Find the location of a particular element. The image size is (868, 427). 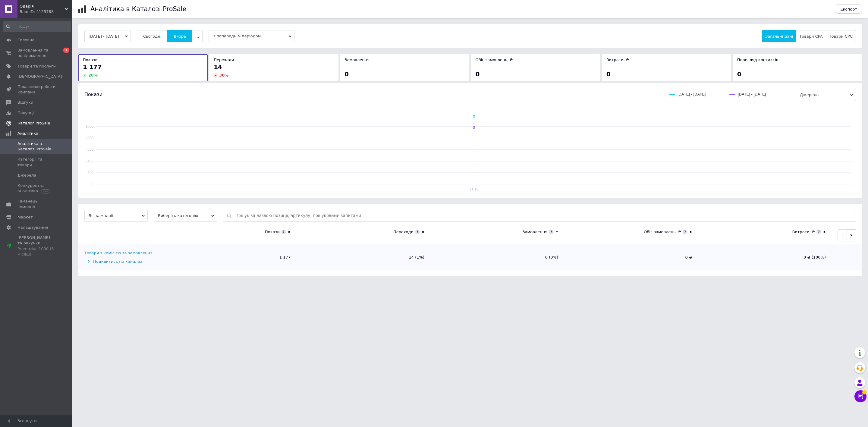

span: Відгуки is located at coordinates (25, 103).